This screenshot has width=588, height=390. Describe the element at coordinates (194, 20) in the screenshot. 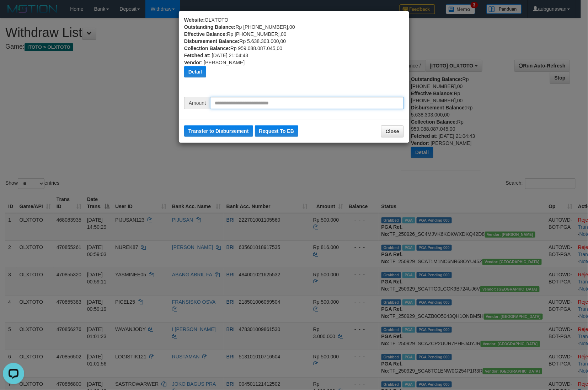

I see `b: Website:` at that location.